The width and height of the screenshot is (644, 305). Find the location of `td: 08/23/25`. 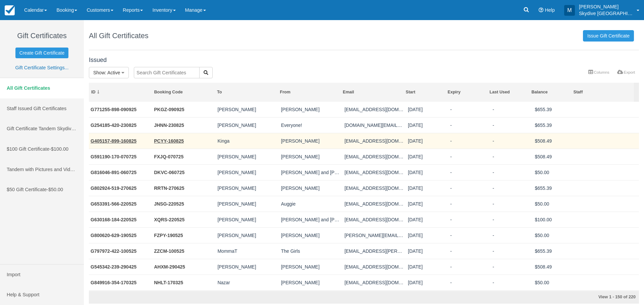

td: 08/23/25 is located at coordinates (427, 125).